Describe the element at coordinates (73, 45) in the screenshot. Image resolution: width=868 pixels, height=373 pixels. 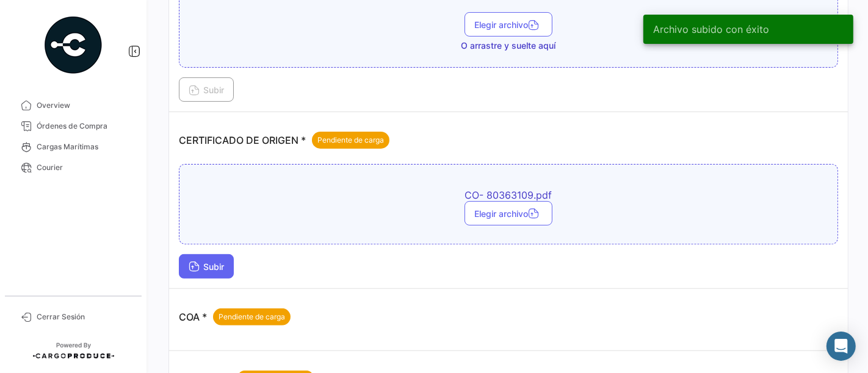
I see `img: powered-by.png` at that location.